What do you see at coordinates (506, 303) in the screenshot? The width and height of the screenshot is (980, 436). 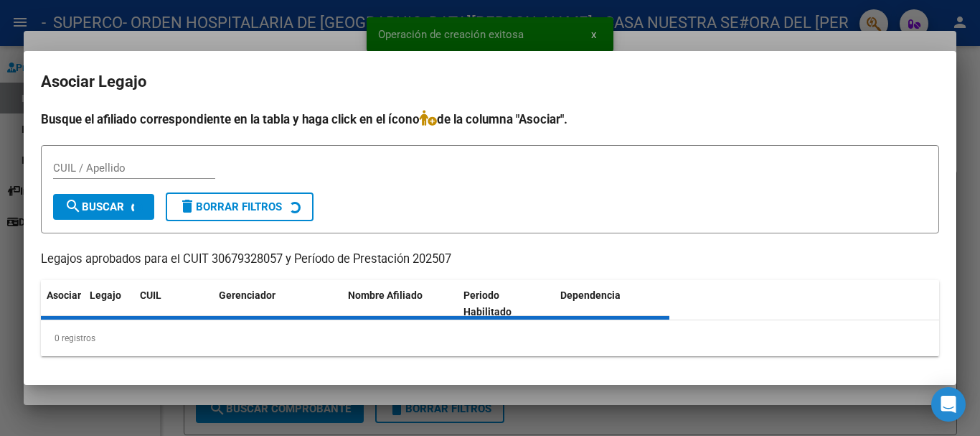 I see `datatable-header-cell: Periodo Habilitado` at bounding box center [506, 303].